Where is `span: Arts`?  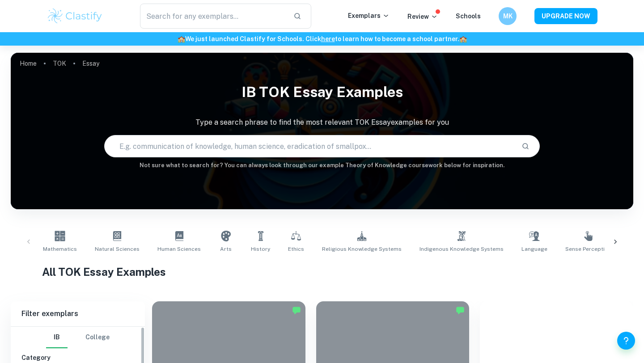
span: Arts is located at coordinates (226, 249).